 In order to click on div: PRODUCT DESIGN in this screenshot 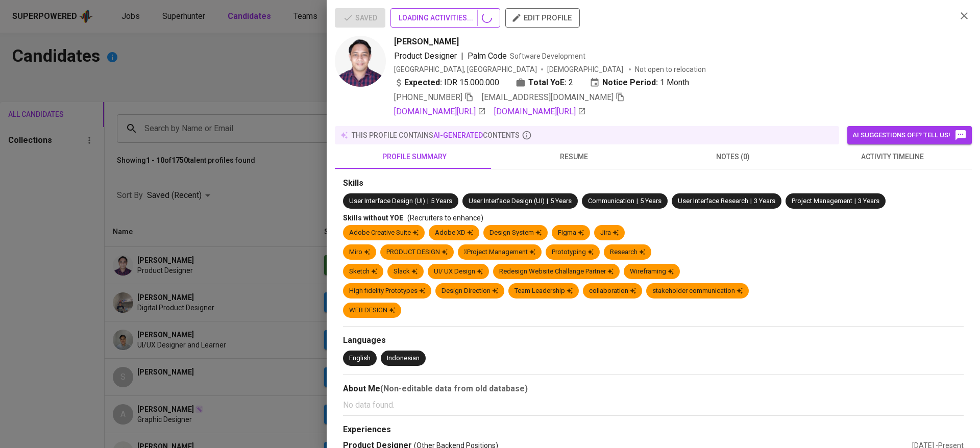, I will do `click(417, 253)`.